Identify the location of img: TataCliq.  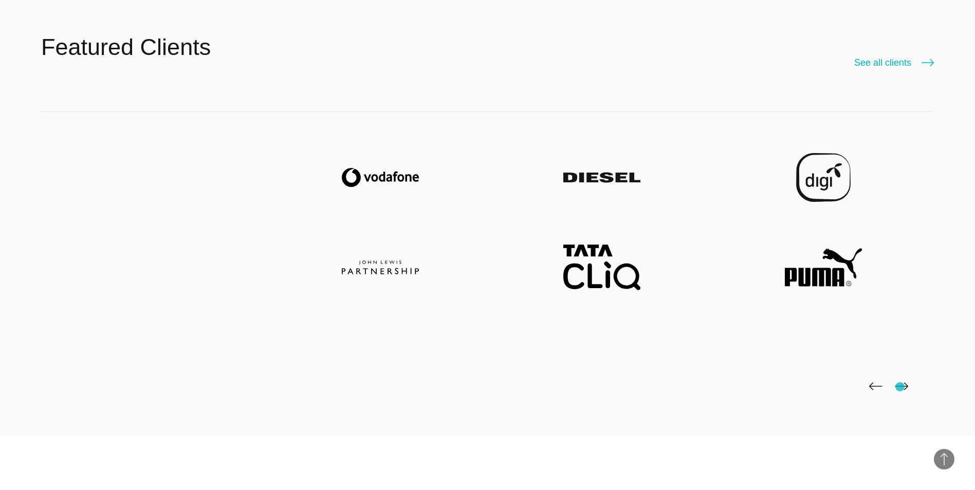
(602, 267).